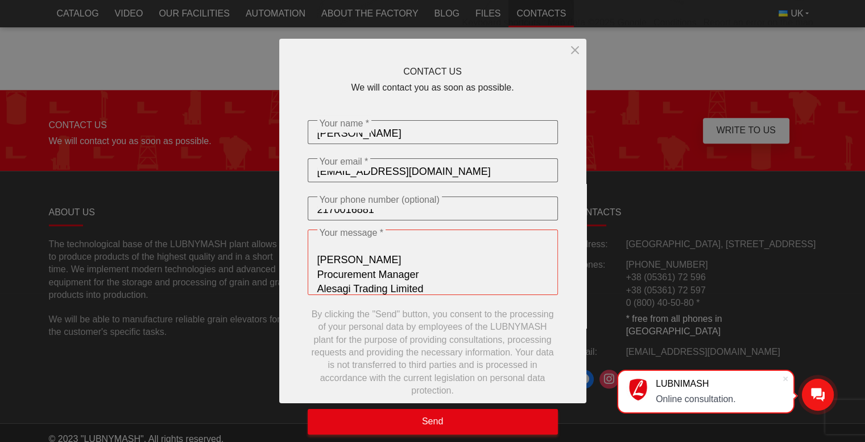 This screenshot has height=442, width=865. I want to click on button: Send, so click(433, 421).